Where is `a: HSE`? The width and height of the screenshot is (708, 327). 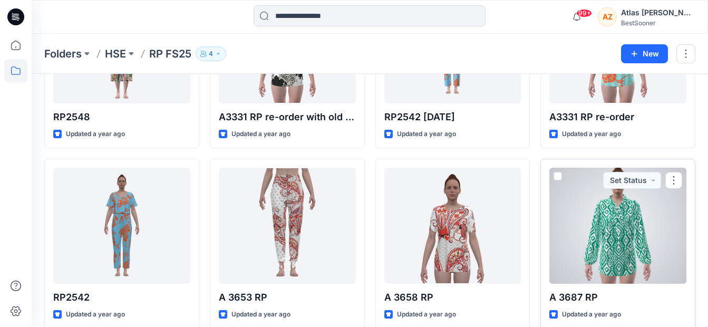 a: HSE is located at coordinates (116, 54).